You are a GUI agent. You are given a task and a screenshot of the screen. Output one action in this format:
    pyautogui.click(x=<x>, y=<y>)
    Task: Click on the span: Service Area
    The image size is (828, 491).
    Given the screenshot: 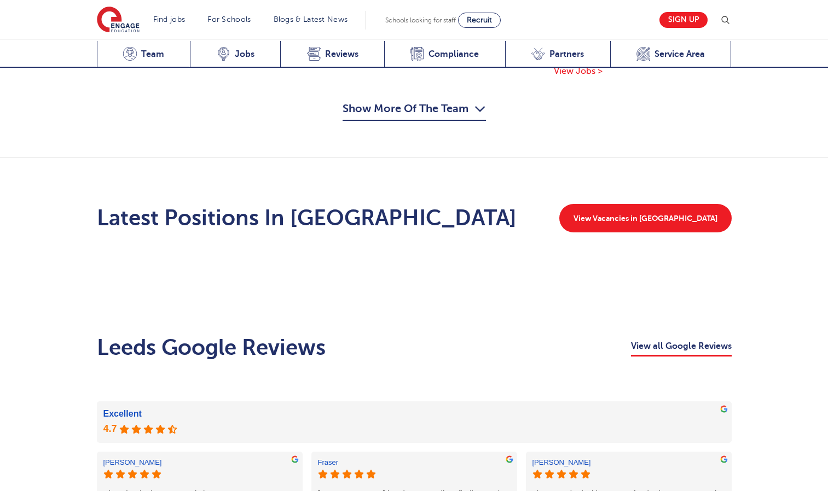 What is the action you would take?
    pyautogui.click(x=679, y=54)
    